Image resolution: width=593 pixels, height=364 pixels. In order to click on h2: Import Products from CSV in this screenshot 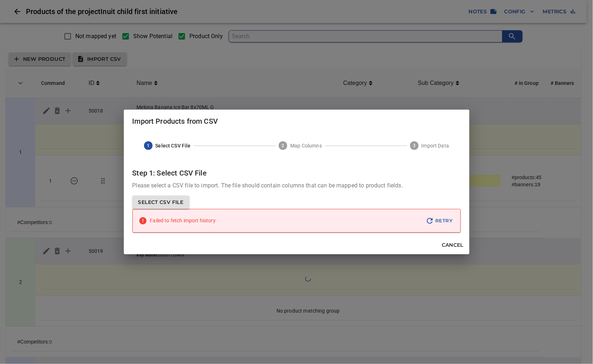, I will do `click(296, 137)`.